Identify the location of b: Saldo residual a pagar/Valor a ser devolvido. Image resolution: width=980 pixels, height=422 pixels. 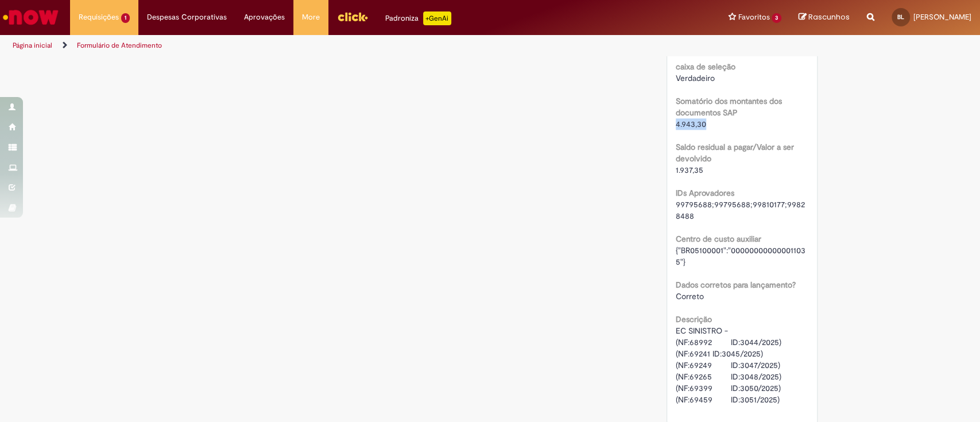
(735, 153).